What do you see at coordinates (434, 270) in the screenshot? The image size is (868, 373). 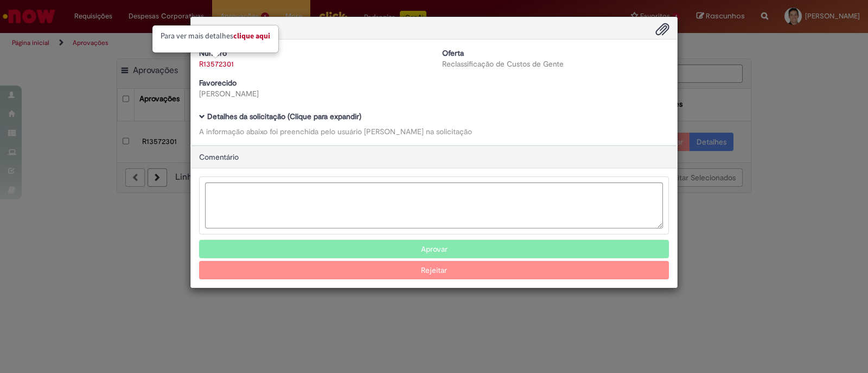 I see `button: Rejeitar` at bounding box center [434, 270].